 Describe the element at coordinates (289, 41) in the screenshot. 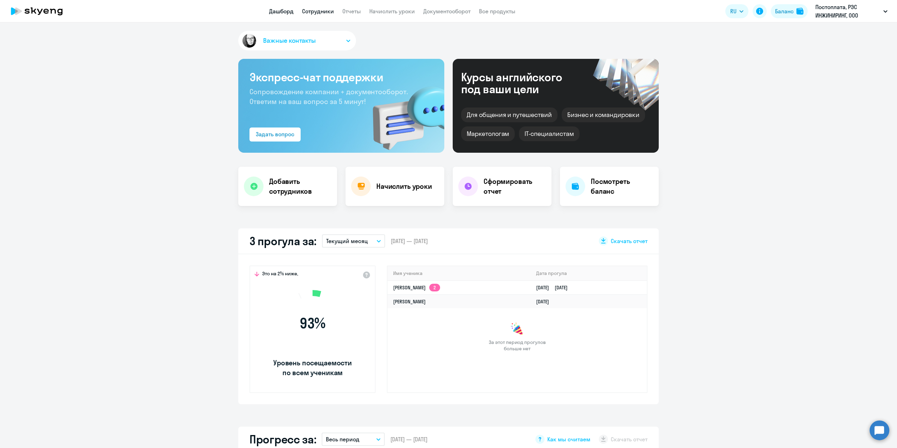

I see `span: Важные контакты` at that location.